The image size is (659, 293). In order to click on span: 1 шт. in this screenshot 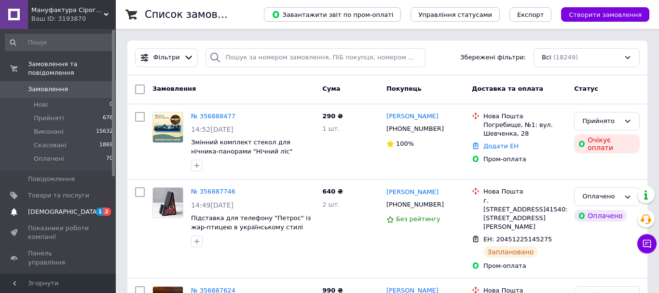, I will do `click(331, 128)`.